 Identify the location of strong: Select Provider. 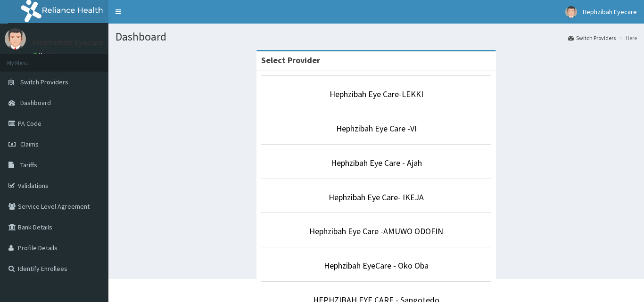
(290, 60).